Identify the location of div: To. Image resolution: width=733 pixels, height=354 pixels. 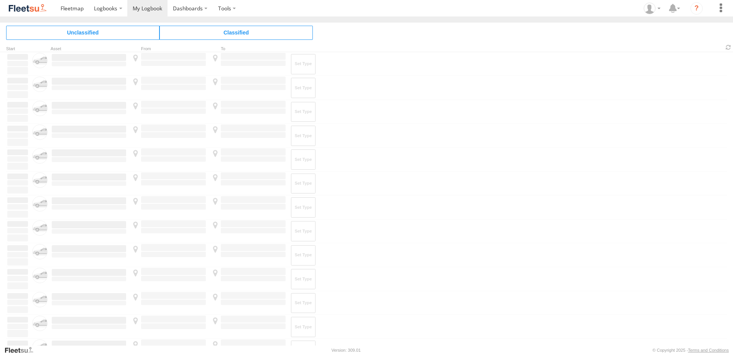
(248, 49).